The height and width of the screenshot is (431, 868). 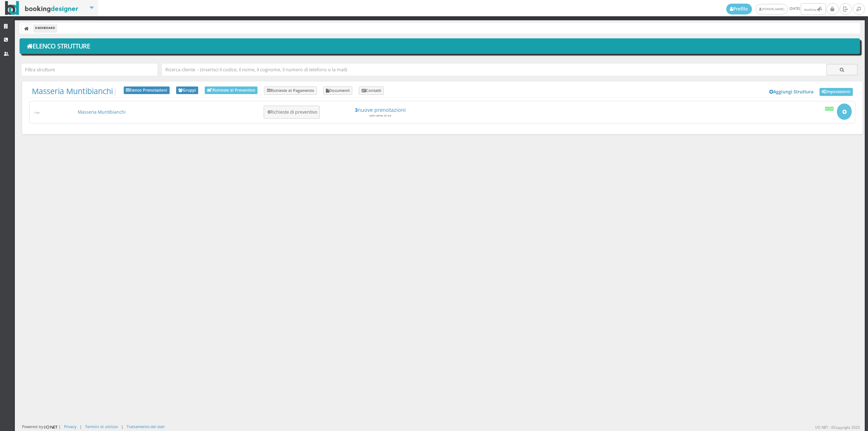 I want to click on h1: Elenco Strutture, so click(x=440, y=46).